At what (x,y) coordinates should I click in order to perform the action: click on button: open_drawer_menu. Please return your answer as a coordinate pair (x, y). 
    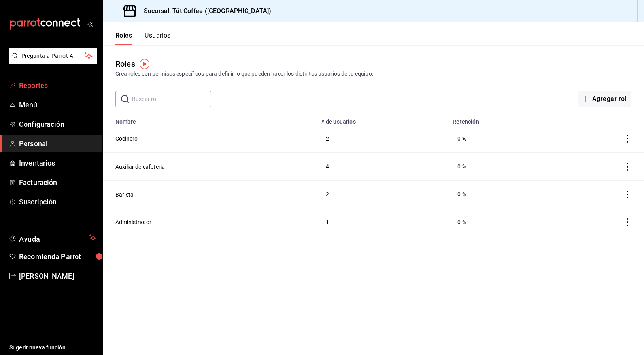
    Looking at the image, I should click on (90, 24).